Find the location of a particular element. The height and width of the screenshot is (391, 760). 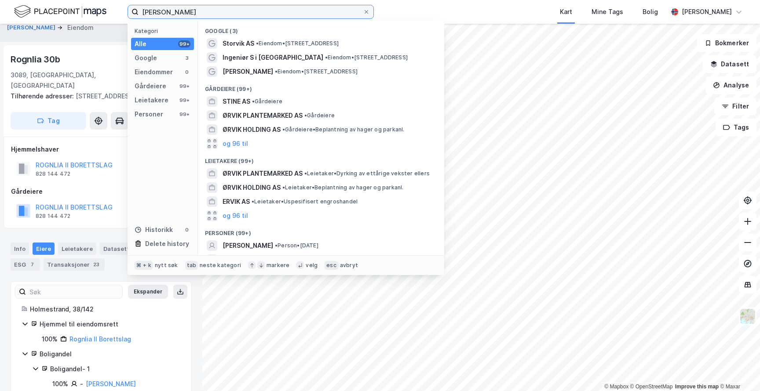

span: Leietaker • Uspesifisert engroshandel is located at coordinates (304, 202).